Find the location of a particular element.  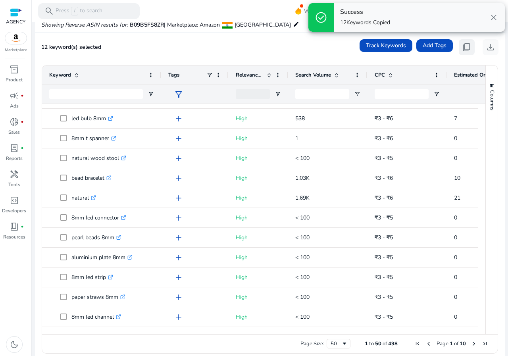

p: Resources is located at coordinates (14, 237).